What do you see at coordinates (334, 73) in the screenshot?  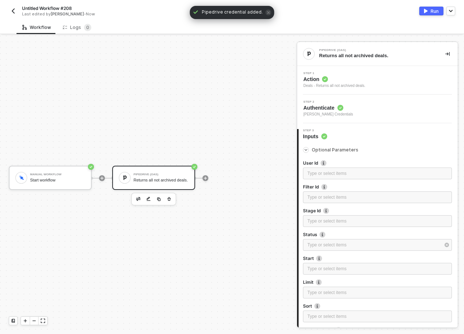 I see `span: Step 1` at bounding box center [334, 73].